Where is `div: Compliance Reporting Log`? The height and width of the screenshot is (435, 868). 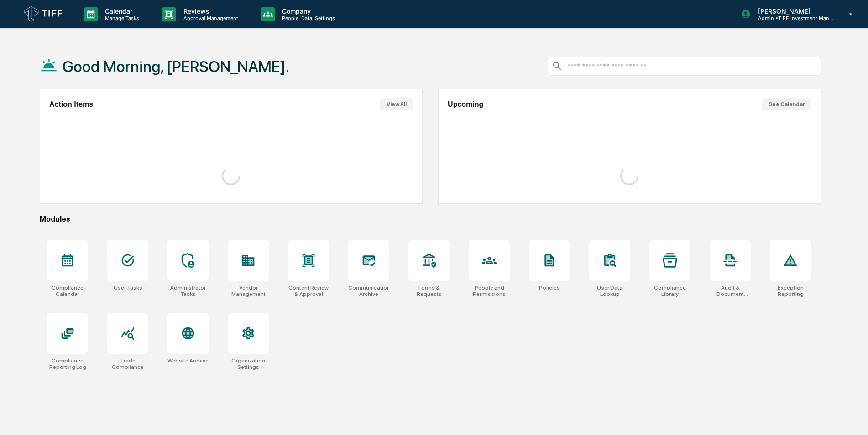
div: Compliance Reporting Log is located at coordinates (67, 364).